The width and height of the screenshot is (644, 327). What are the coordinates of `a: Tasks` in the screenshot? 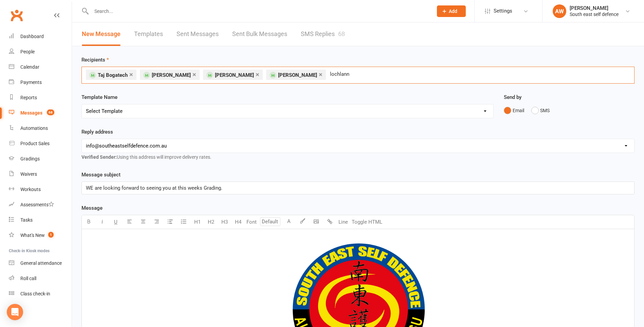 It's located at (40, 219).